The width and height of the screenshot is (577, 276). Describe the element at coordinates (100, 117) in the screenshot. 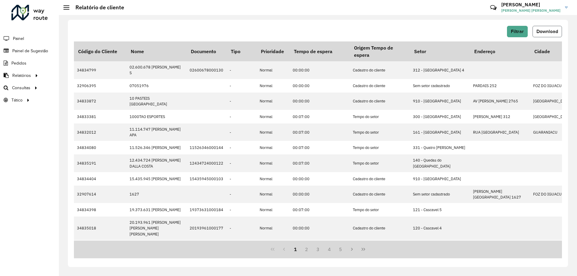

I see `td: 34833381` at that location.